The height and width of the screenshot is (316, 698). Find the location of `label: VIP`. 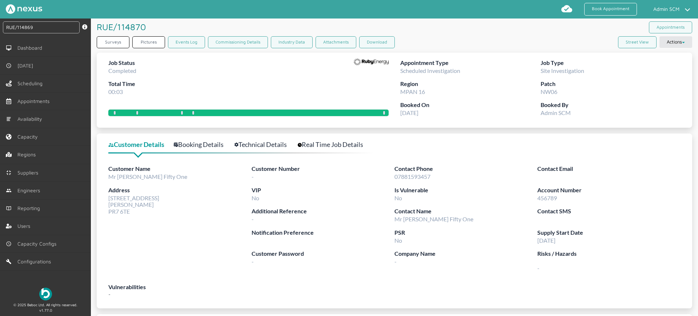

label: VIP is located at coordinates (323, 190).